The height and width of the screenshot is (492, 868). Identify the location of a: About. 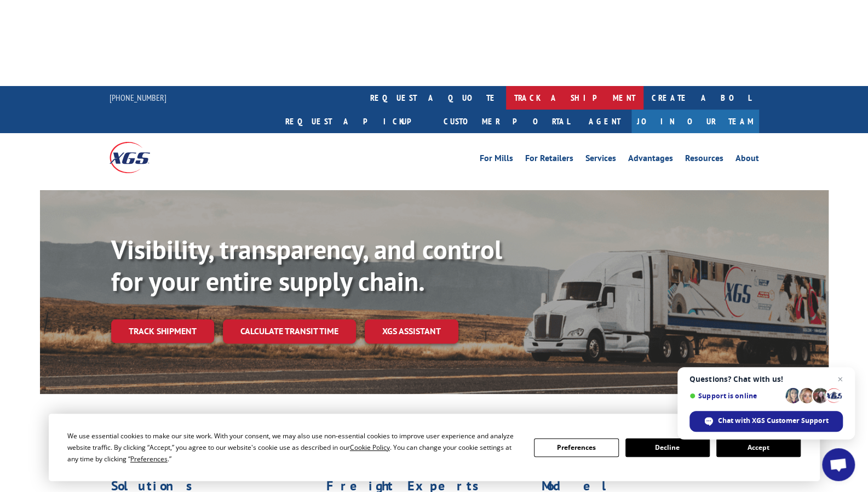
(748, 160).